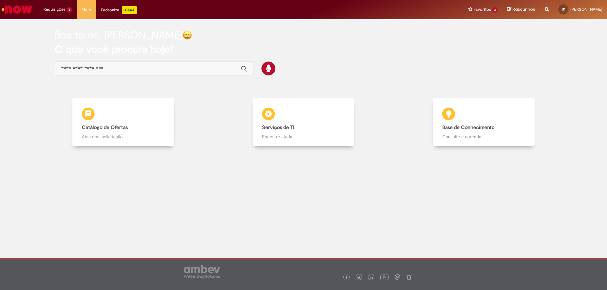 The height and width of the screenshot is (290, 607). I want to click on a: Serviços de TI Encontre ajuda, so click(303, 122).